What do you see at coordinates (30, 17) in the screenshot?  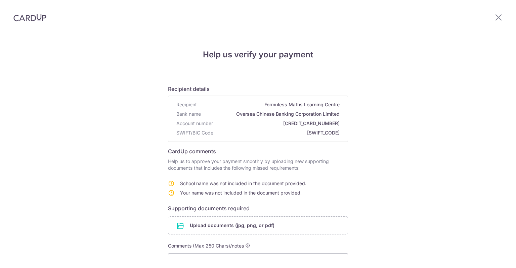 I see `img: CardUp` at bounding box center [30, 17].